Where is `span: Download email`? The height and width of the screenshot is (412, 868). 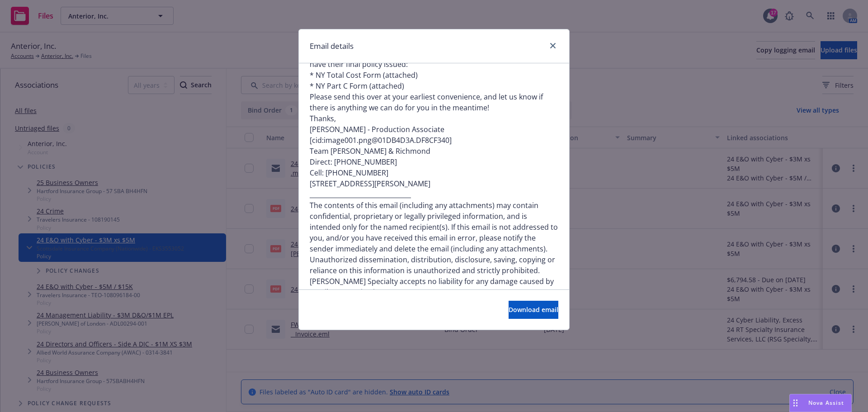
span: Download email is located at coordinates (534, 309).